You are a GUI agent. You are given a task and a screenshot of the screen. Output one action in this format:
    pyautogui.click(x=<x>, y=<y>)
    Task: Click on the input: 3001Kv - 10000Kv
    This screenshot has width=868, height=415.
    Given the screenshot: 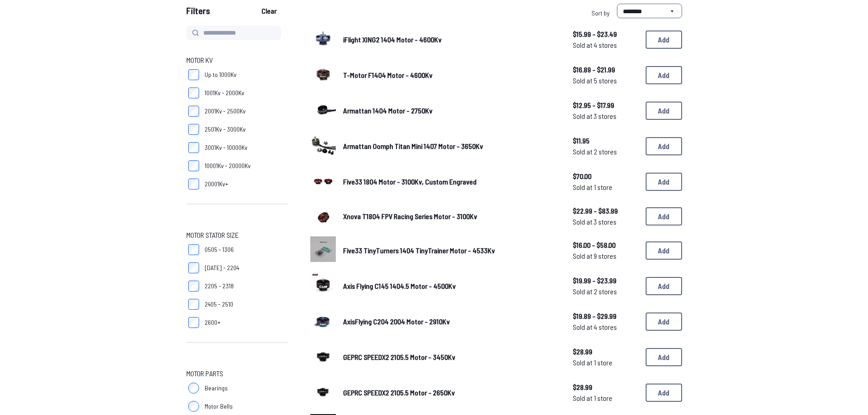 What is the action you would take?
    pyautogui.click(x=193, y=147)
    